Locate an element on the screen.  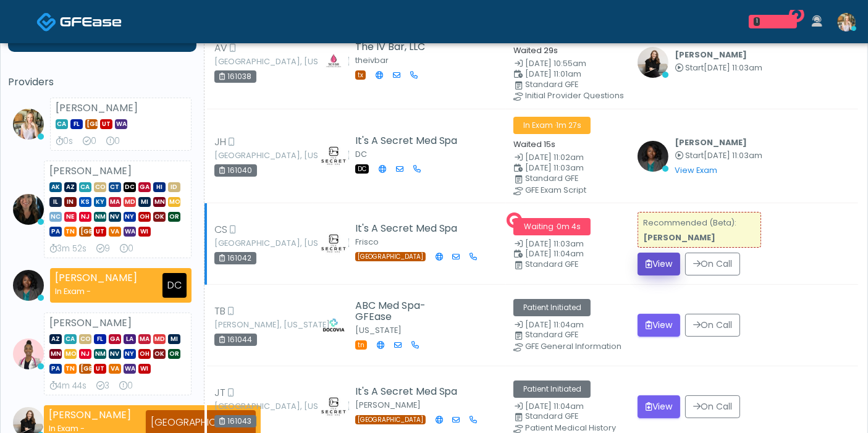
button: Open LiveChat chat widget is located at coordinates (29, 23).